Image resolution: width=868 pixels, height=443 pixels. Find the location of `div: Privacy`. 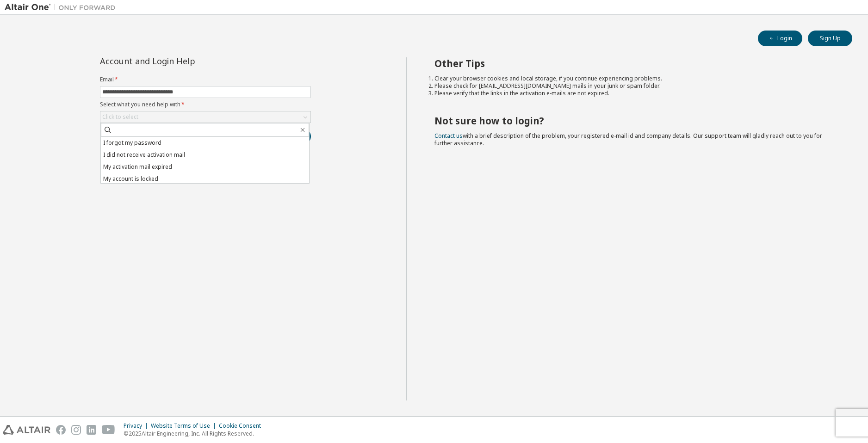

div: Privacy is located at coordinates (137, 426).